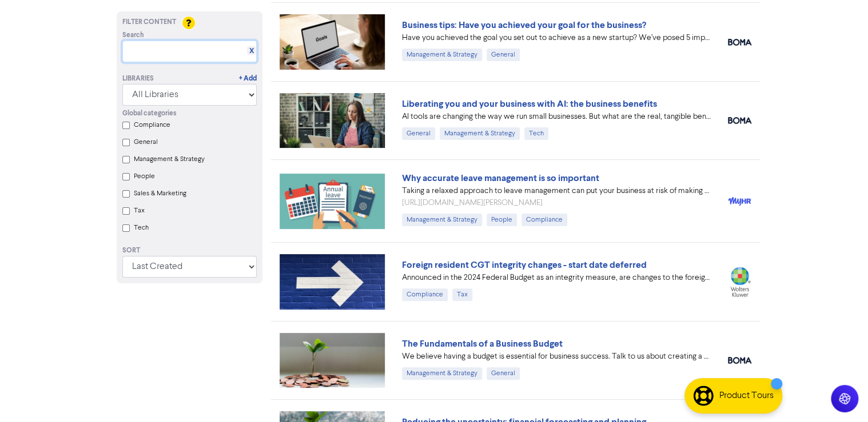 This screenshot has height=422, width=868. I want to click on span: Search, so click(133, 35).